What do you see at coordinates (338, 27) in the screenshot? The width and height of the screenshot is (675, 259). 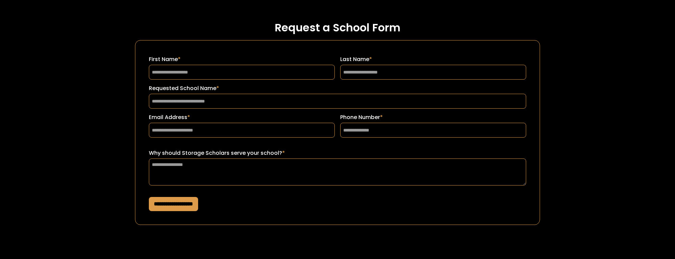 I see `h1: Request a School Form` at bounding box center [338, 27].